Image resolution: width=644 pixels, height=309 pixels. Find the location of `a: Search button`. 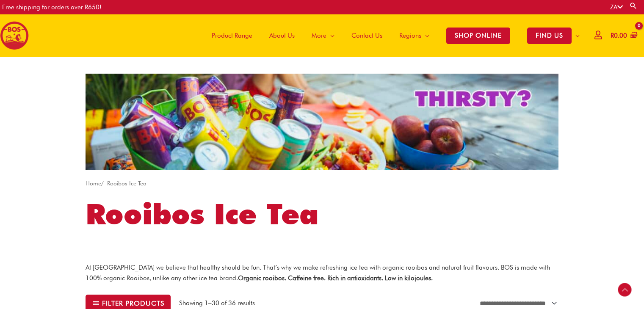

a: Search button is located at coordinates (634, 6).